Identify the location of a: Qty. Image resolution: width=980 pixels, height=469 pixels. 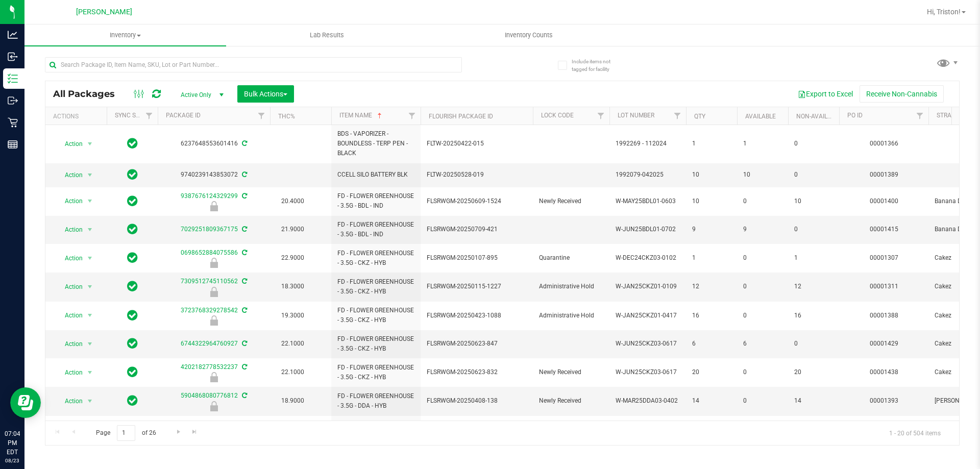
(700, 116).